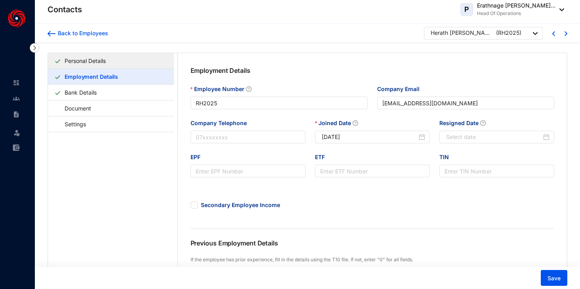 This screenshot has height=289, width=580. What do you see at coordinates (80, 92) in the screenshot?
I see `a: Bank Details` at bounding box center [80, 92].